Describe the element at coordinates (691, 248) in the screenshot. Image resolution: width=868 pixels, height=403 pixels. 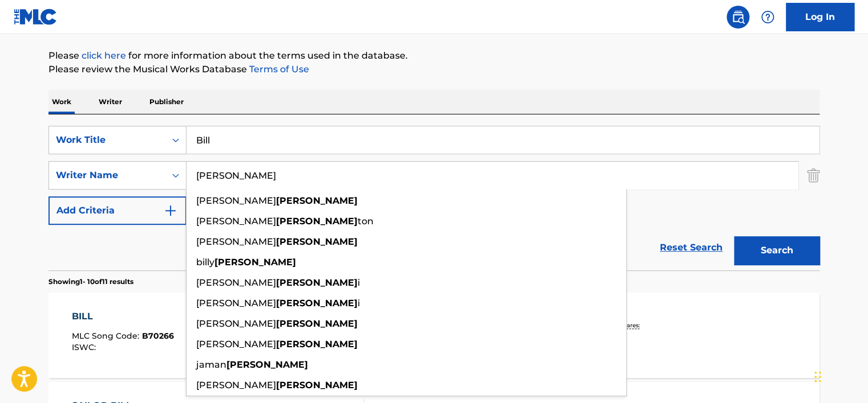
I see `a: Reset Search` at that location.